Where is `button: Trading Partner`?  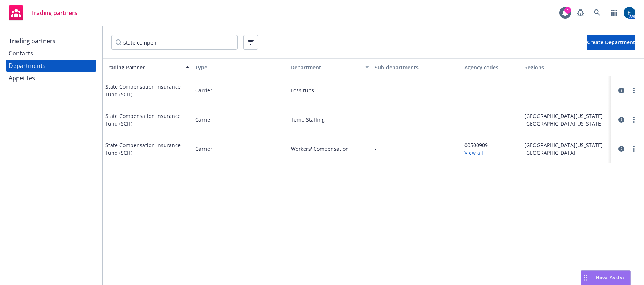 button: Trading Partner is located at coordinates (148, 67).